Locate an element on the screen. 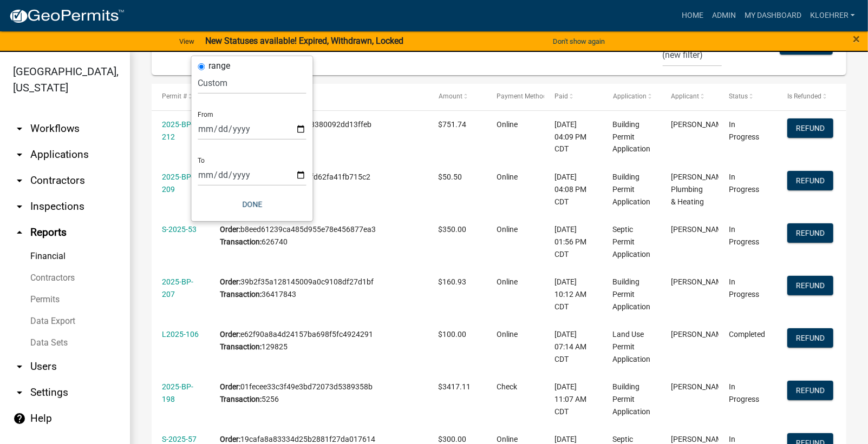 The width and height of the screenshot is (868, 444). a: S-2025-57 is located at coordinates (179, 439).